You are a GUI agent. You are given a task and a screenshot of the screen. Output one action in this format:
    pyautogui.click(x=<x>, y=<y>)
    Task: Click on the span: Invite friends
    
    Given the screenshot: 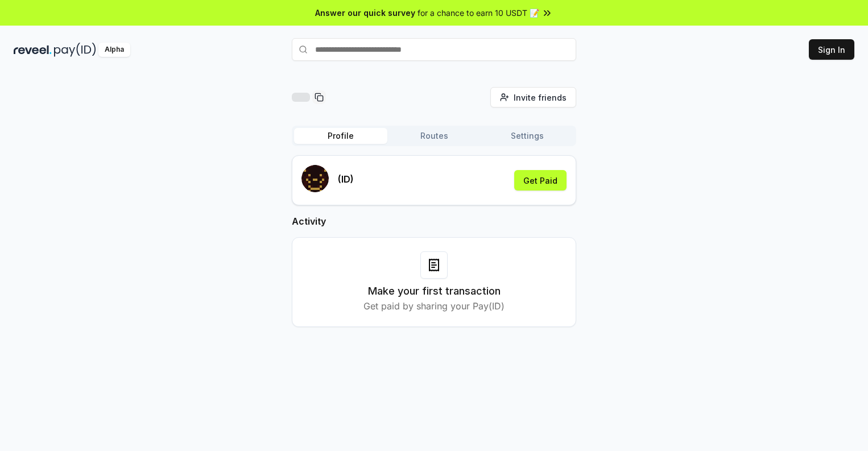 What is the action you would take?
    pyautogui.click(x=540, y=97)
    